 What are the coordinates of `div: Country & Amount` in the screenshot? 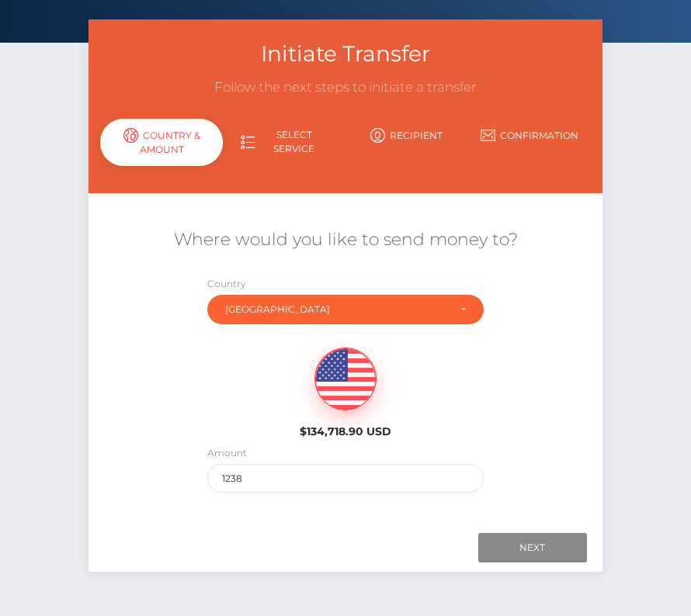 It's located at (162, 142).